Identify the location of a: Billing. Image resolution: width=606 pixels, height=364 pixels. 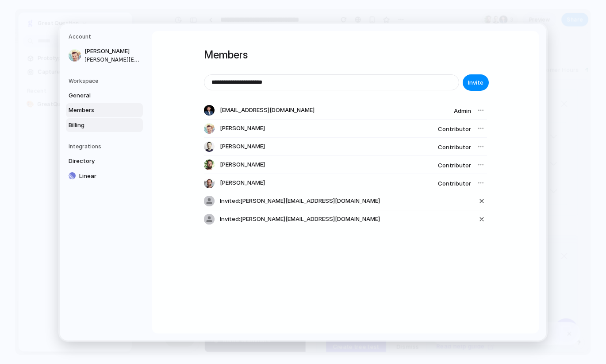
(105, 125).